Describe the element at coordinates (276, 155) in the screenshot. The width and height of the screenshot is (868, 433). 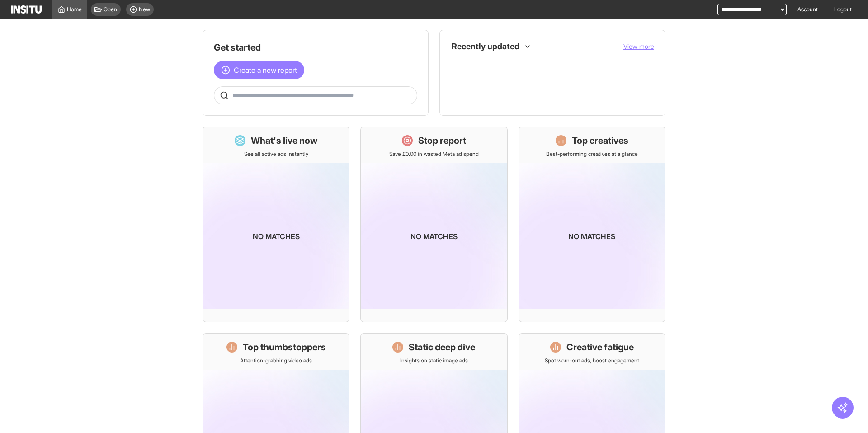
I see `p: See all active ads instantly` at that location.